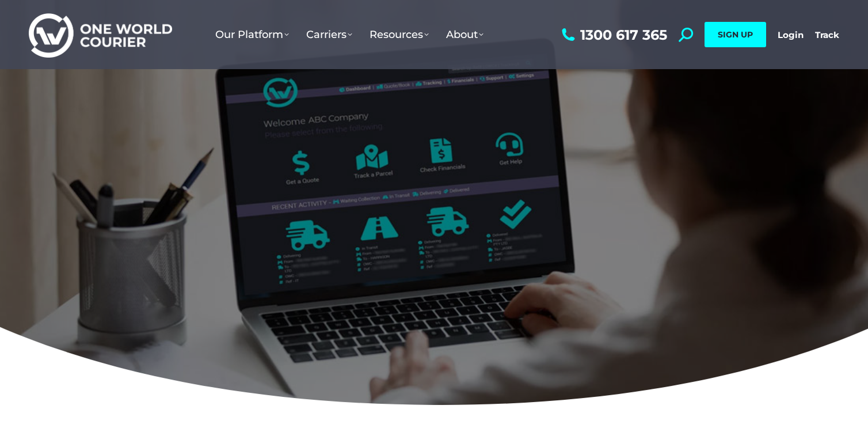 Image resolution: width=868 pixels, height=432 pixels. I want to click on a: Login, so click(790, 35).